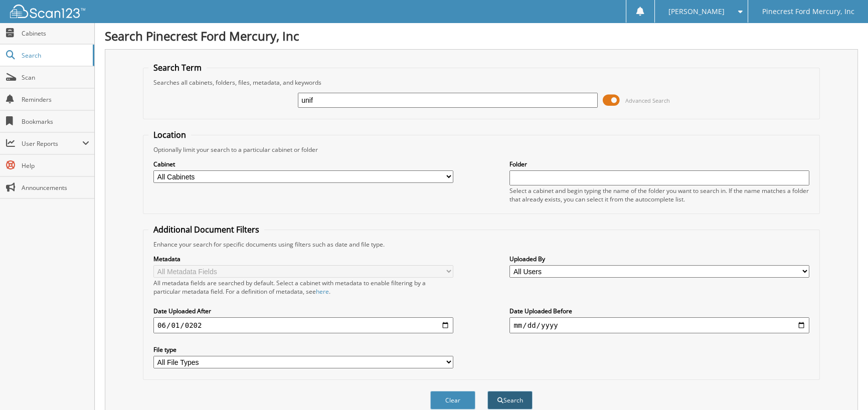 The height and width of the screenshot is (410, 868). I want to click on div: All metadata fields are searched by default. Select a cabinet with metadata to enable filtering b..., so click(303, 287).